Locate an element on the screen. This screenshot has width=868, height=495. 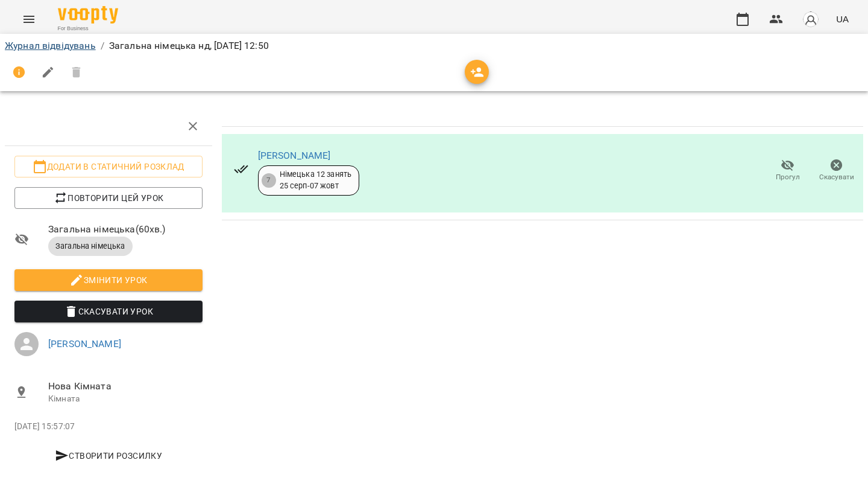
span: Створити розсилку is located at coordinates (108, 455).